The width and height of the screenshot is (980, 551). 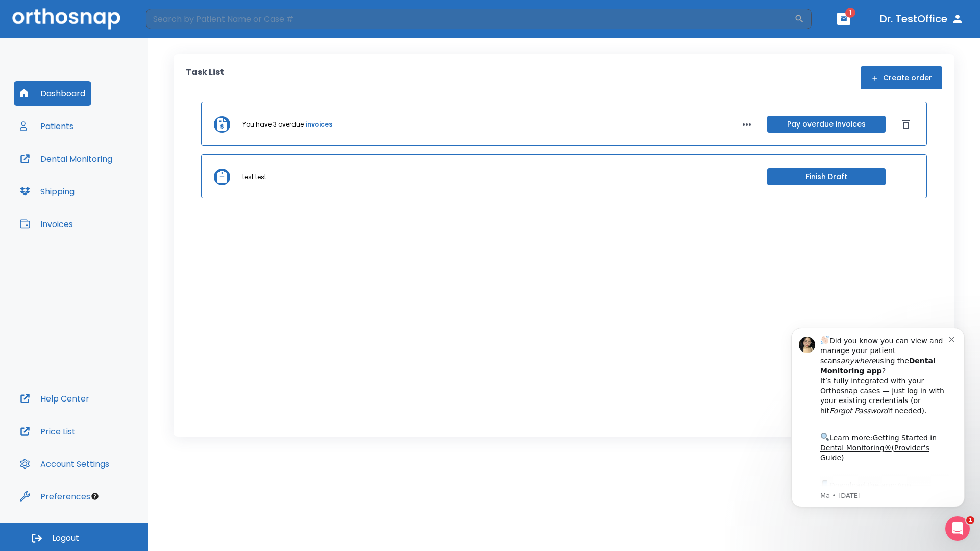 What do you see at coordinates (99, 141) in the screenshot?
I see `a: (Provider's Guide)` at bounding box center [99, 141].